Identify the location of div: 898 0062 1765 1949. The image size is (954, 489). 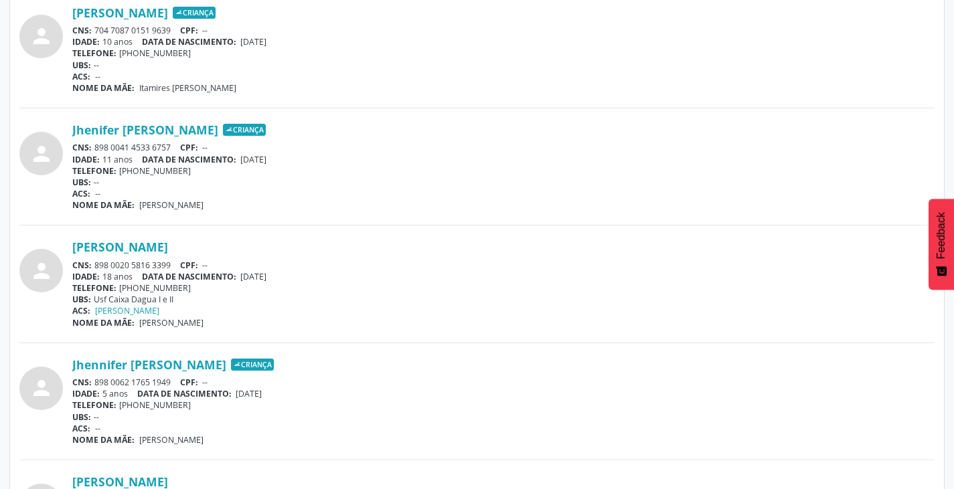
(503, 382).